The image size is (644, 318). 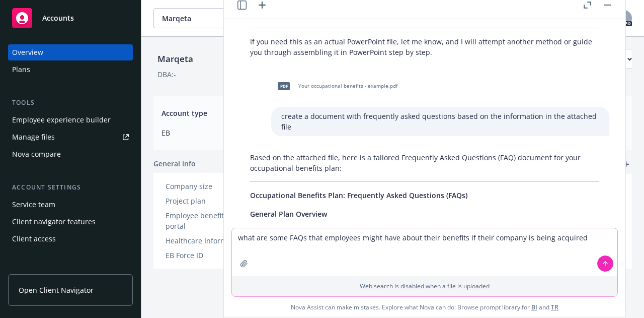 What do you see at coordinates (284, 86) in the screenshot?
I see `span: pdf` at bounding box center [284, 86].